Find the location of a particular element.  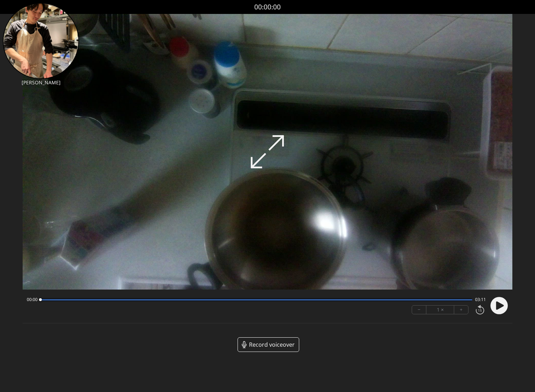

a: 00:00:00 is located at coordinates (268, 7).